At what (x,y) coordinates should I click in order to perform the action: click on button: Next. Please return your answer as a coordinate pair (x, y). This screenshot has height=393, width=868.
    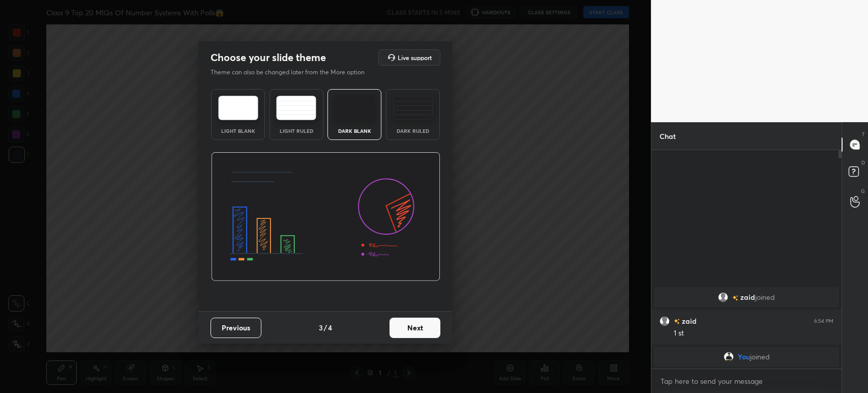
    Looking at the image, I should click on (415, 328).